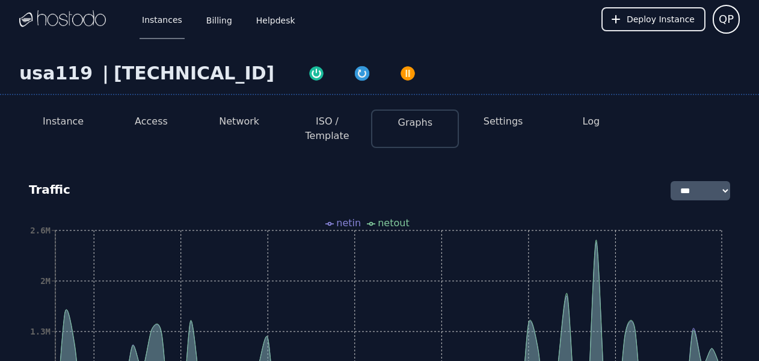 The image size is (759, 361). I want to click on img: Power Off, so click(408, 73).